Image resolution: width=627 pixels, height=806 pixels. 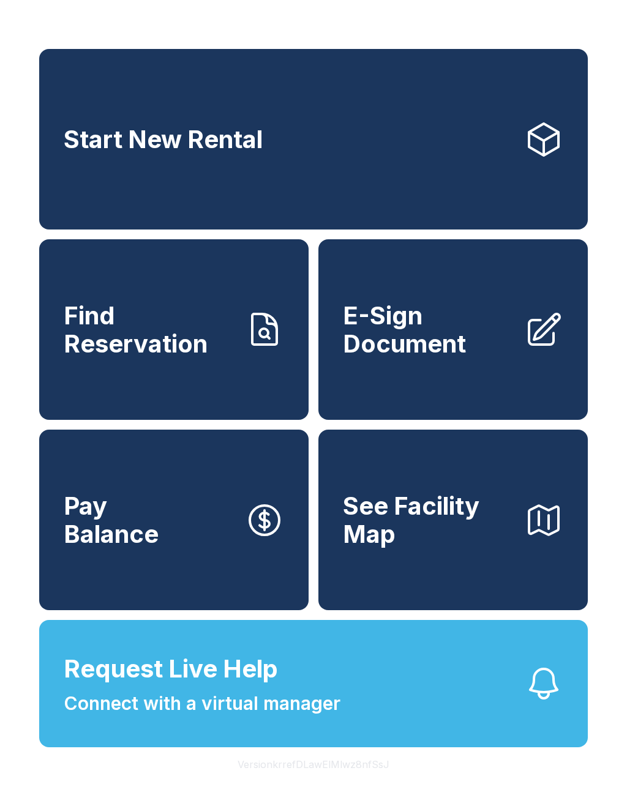 What do you see at coordinates (313, 139) in the screenshot?
I see `a: Start New Rental` at bounding box center [313, 139].